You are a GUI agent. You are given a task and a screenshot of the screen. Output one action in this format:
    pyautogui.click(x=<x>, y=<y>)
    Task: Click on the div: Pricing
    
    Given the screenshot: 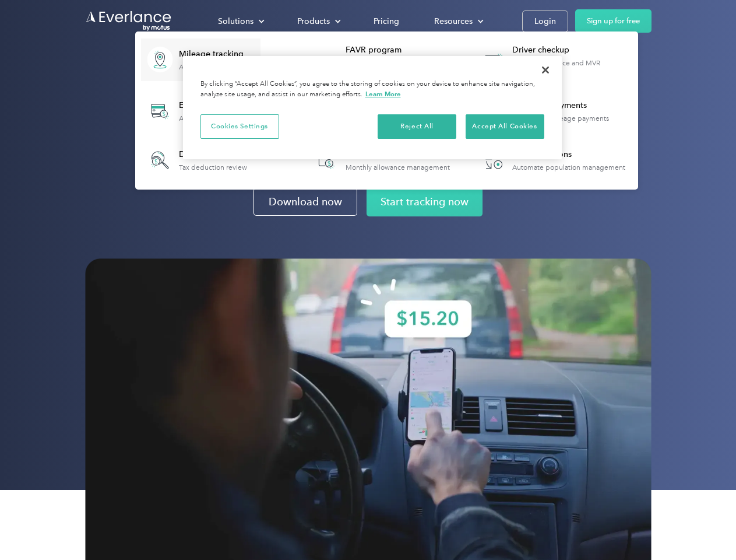 What is the action you would take?
    pyautogui.click(x=386, y=21)
    